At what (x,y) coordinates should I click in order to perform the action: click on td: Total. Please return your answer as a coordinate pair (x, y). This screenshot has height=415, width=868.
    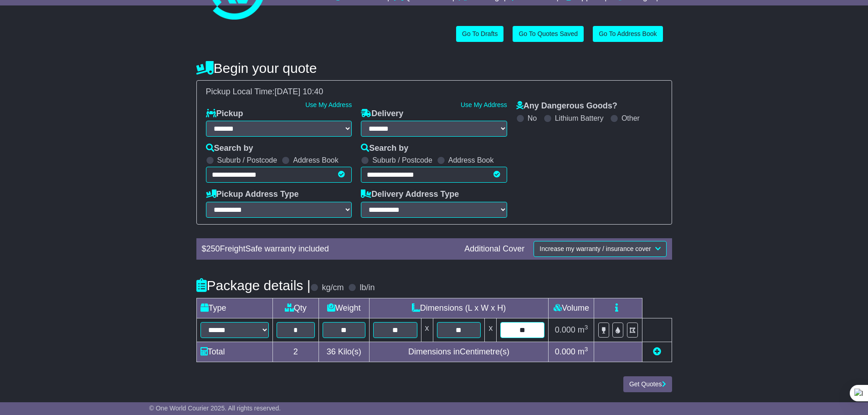
    Looking at the image, I should click on (234, 352).